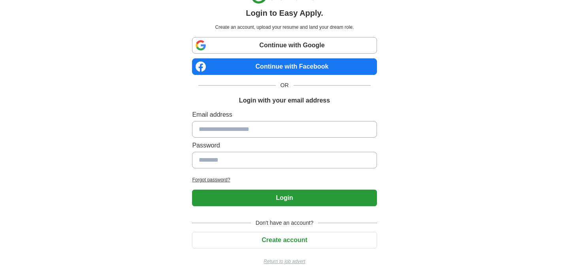 This screenshot has height=276, width=569. I want to click on h2: Forgot password?, so click(284, 180).